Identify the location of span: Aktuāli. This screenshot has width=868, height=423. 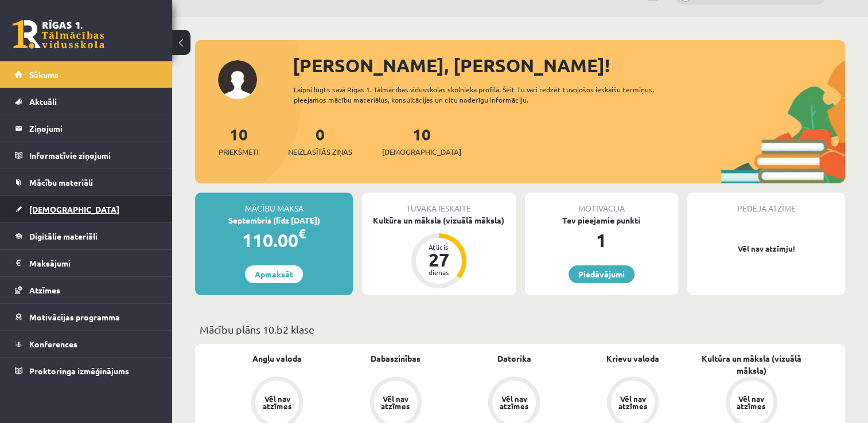
(43, 101).